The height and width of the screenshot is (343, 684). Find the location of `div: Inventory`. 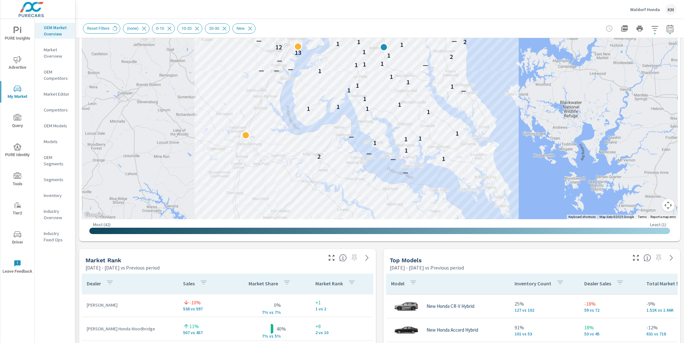

div: Inventory is located at coordinates (55, 195).